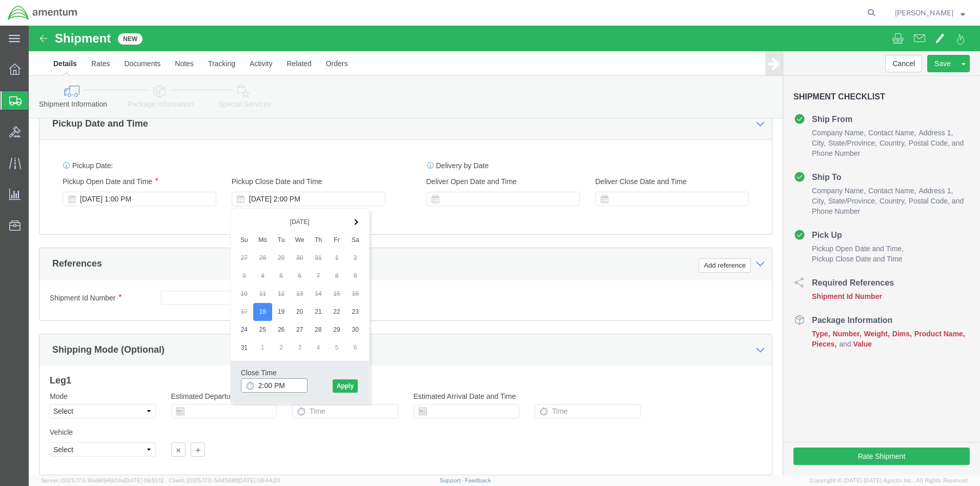 This screenshot has width=980, height=486. Describe the element at coordinates (478, 480) in the screenshot. I see `a: Feedback` at that location.